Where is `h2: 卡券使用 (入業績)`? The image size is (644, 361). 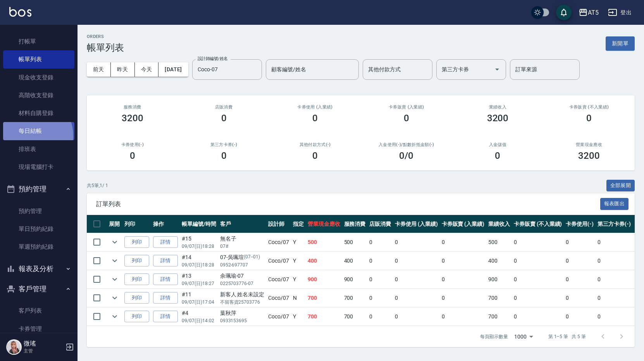 h2: 卡券使用 (入業績) is located at coordinates (315, 107).